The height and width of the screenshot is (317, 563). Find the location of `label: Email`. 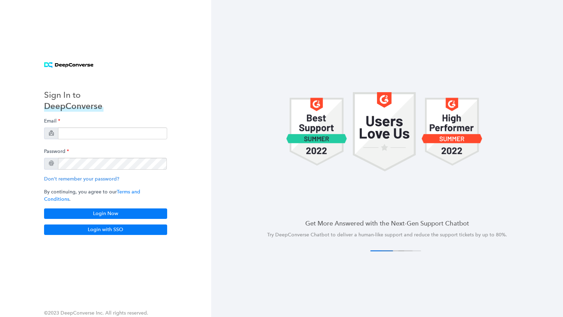

label: Email is located at coordinates (52, 121).